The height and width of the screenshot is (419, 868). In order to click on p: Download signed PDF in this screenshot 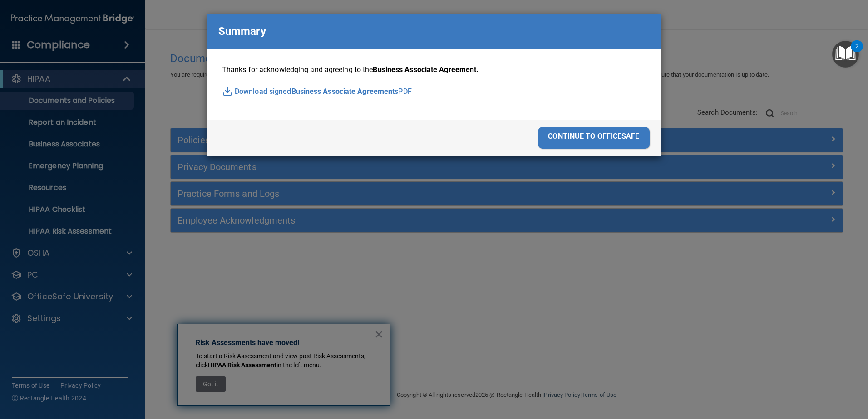, I will do `click(434, 92)`.